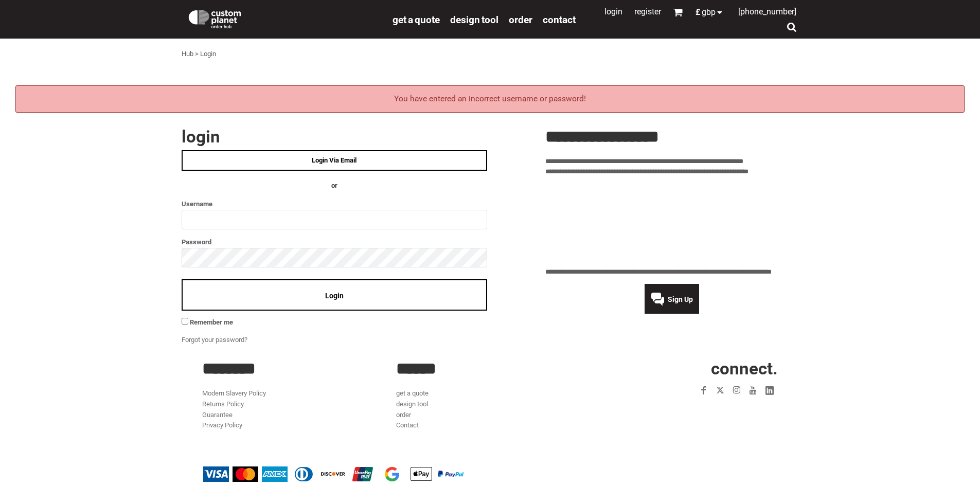 The width and height of the screenshot is (980, 486). Describe the element at coordinates (475, 19) in the screenshot. I see `span: design tool` at that location.